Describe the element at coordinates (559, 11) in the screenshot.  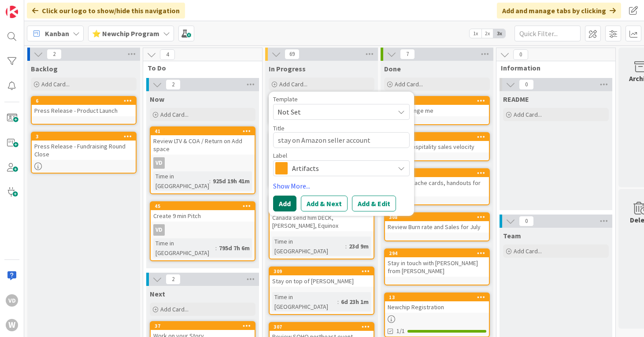
I see `div: Add and manage tabs by clicking` at that location.